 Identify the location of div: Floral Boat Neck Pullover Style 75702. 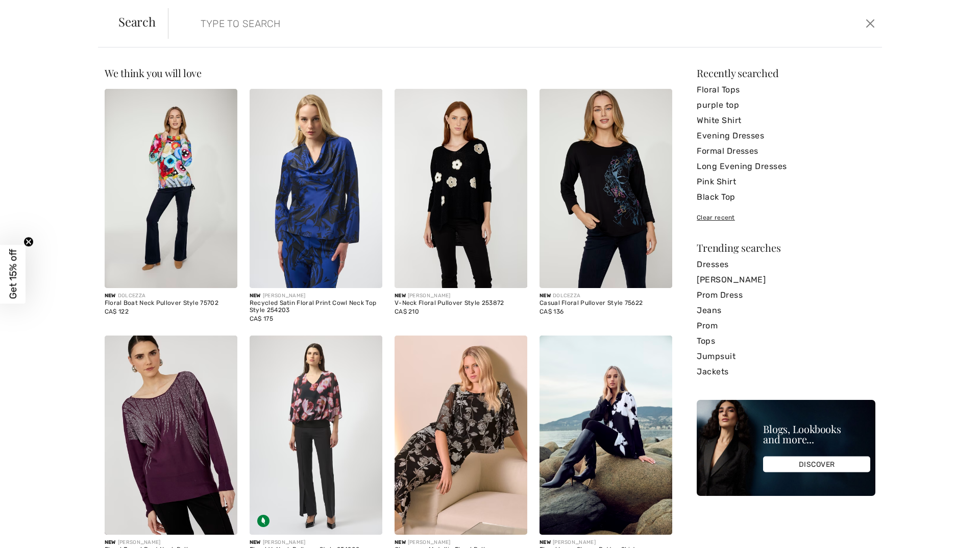
(171, 304).